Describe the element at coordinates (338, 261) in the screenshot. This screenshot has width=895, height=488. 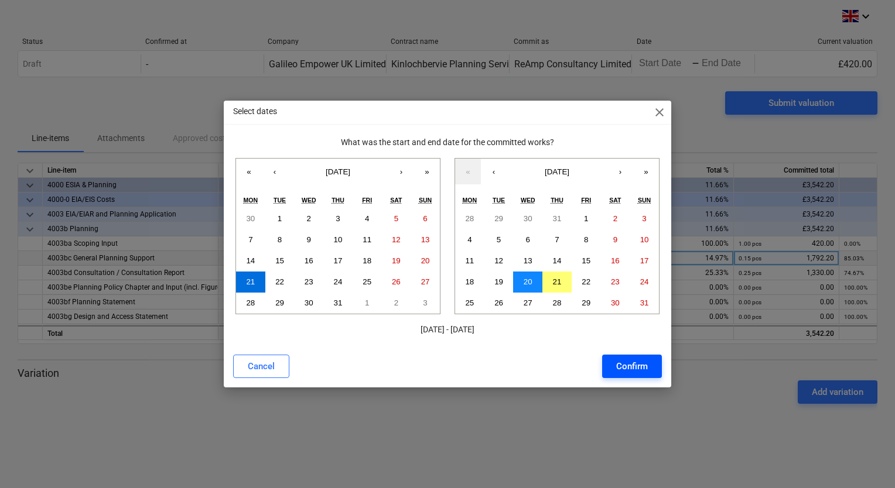
I see `abbr: July 17, 2025` at that location.